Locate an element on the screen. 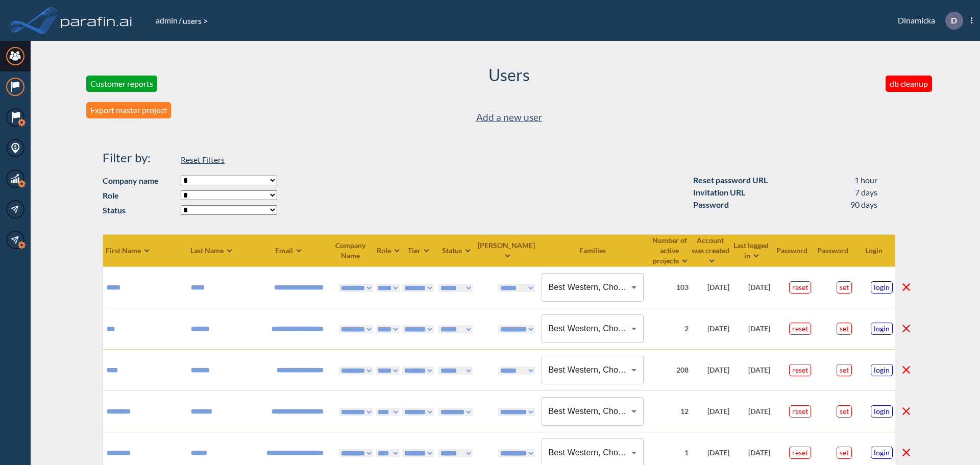 This screenshot has width=980, height=465. h2: Users is located at coordinates (509, 75).